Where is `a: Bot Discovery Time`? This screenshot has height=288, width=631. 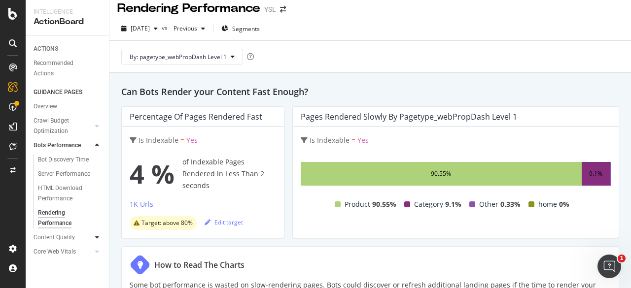 a: Bot Discovery Time is located at coordinates (70, 160).